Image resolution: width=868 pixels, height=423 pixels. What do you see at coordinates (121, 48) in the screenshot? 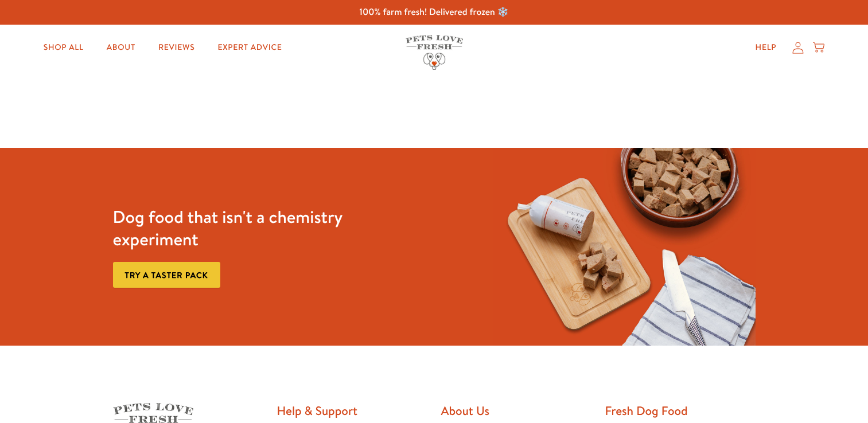
I see `a: About` at bounding box center [121, 48].